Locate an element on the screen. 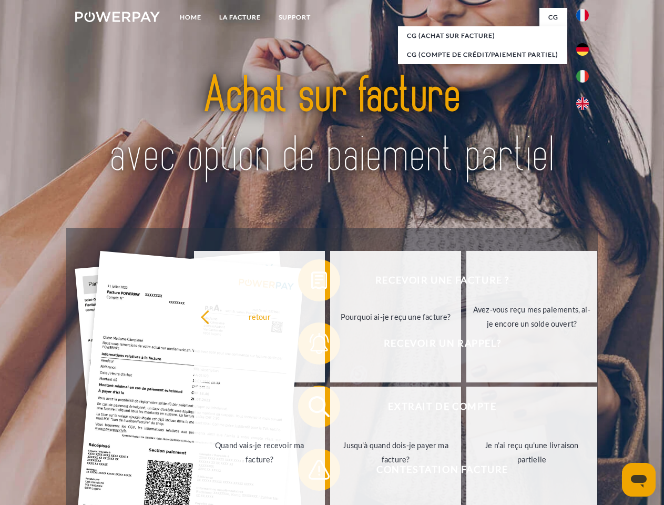 The width and height of the screenshot is (664, 505). div: Quand vais-je recevoir ma facture? is located at coordinates (259, 452).